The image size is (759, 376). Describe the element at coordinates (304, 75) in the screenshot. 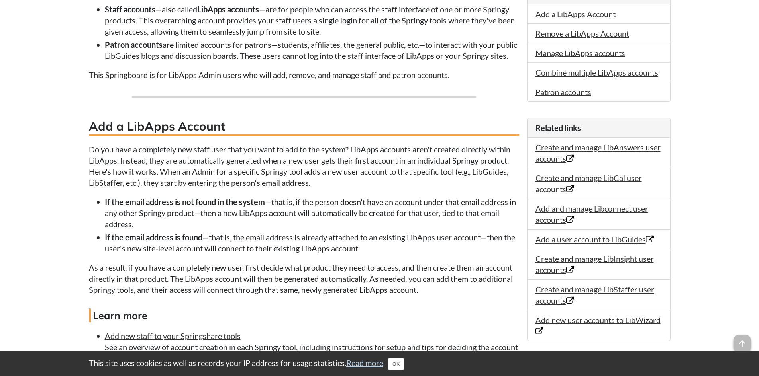

I see `p: This Springboard is for LibApps Admin users who will add, remove, and manage staff and patron acc...` at that location.